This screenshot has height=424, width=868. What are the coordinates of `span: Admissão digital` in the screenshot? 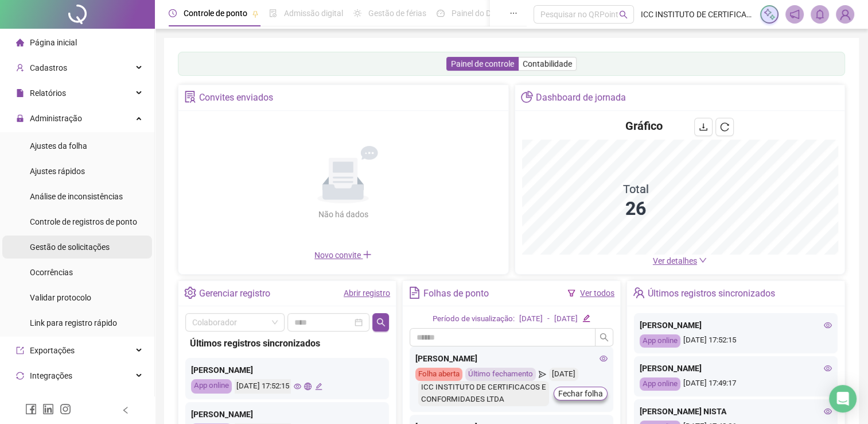 It's located at (313, 13).